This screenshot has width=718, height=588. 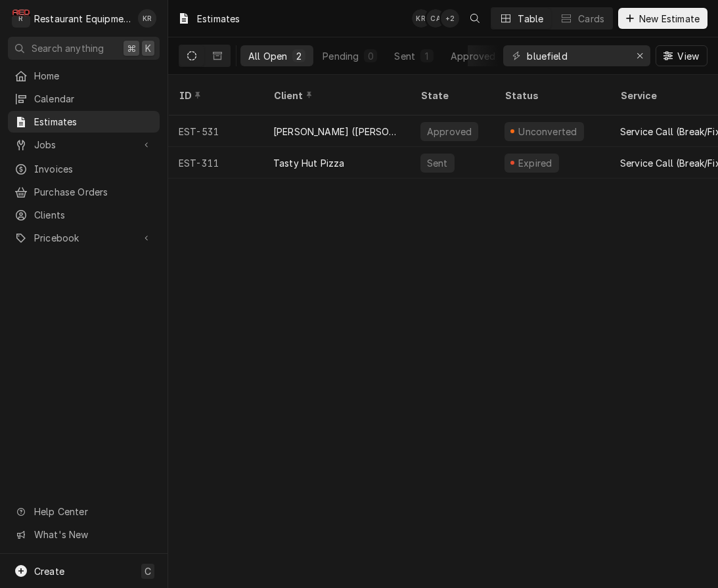 What do you see at coordinates (94, 121) in the screenshot?
I see `span: Estimates` at bounding box center [94, 121].